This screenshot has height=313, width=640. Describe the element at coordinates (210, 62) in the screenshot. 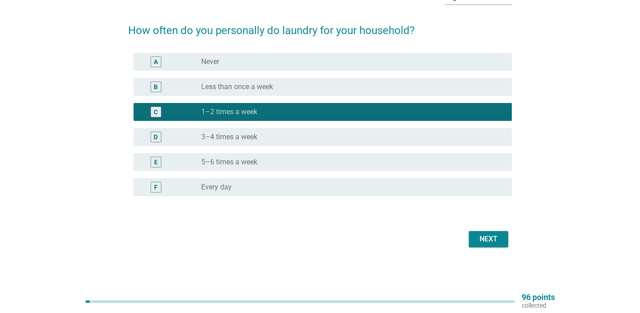

I see `label: Never` at that location.